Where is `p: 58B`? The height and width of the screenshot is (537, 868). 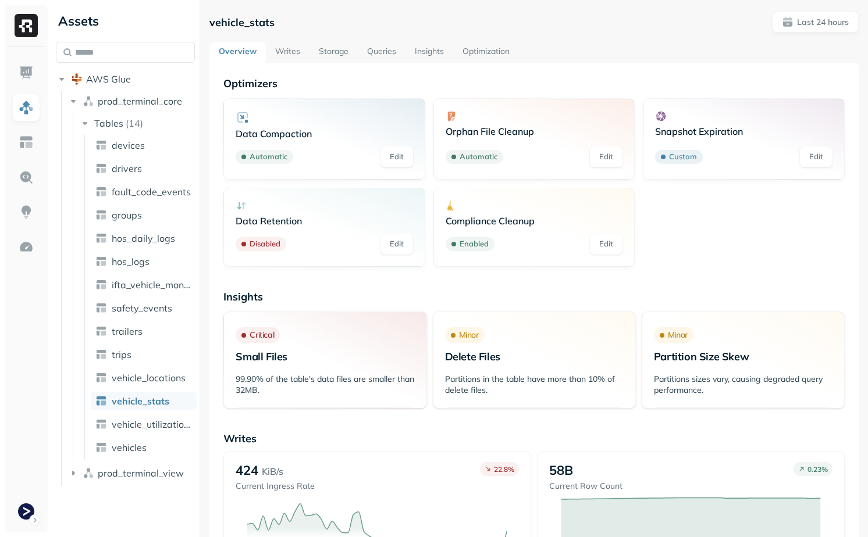
p: 58B is located at coordinates (561, 470).